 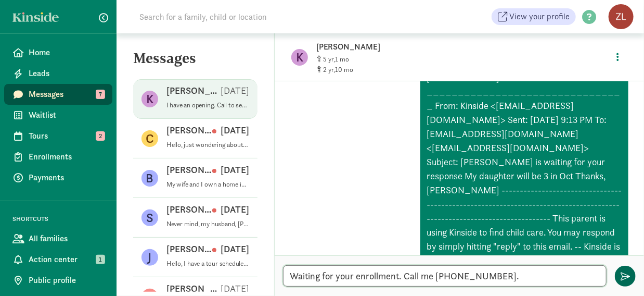 What do you see at coordinates (344, 69) in the screenshot?
I see `span: 10` at bounding box center [344, 69].